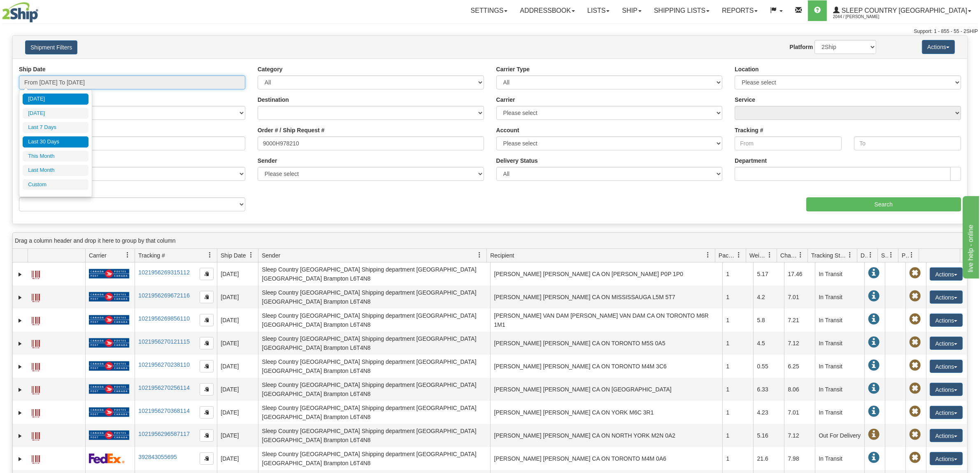  I want to click on a: 1021956269856110, so click(164, 318).